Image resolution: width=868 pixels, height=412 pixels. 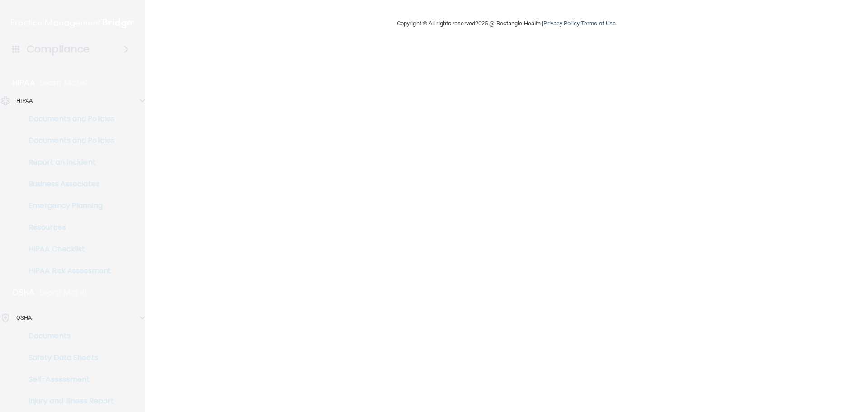 What do you see at coordinates (67, 336) in the screenshot?
I see `p: Documents` at bounding box center [67, 336].